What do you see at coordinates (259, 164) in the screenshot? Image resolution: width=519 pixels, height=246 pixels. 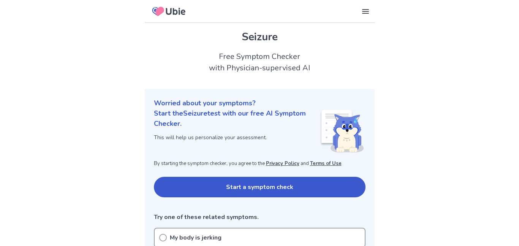 I see `p: By starting the symptom checker, you agree to the and` at bounding box center [259, 164].